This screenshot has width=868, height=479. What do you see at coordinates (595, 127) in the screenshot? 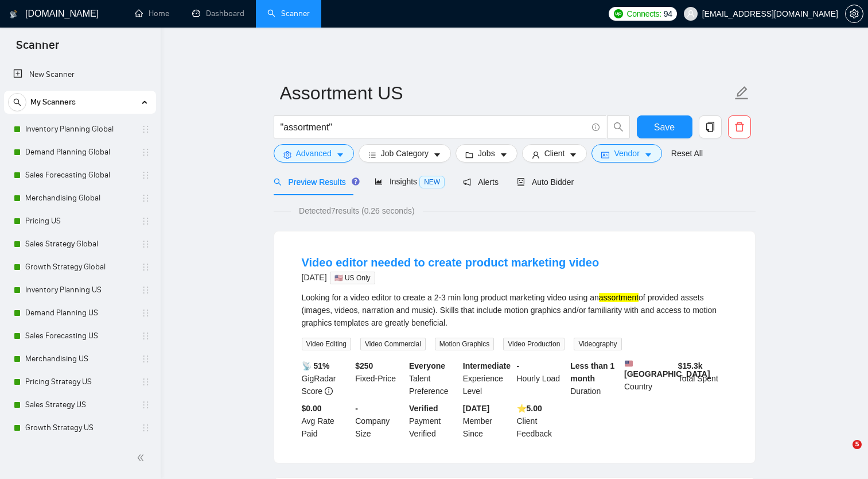
I see `span: info-circle` at bounding box center [595, 127].